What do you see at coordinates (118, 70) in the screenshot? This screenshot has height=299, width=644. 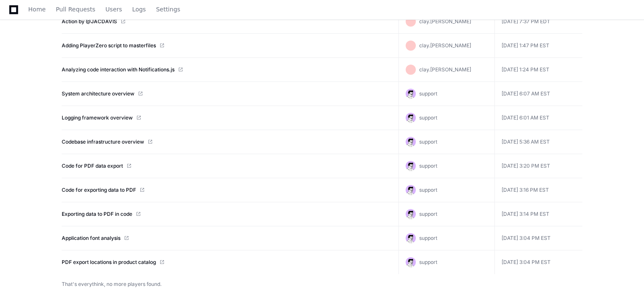 I see `a: Analyzing code interaction with Notifications.js` at bounding box center [118, 70].